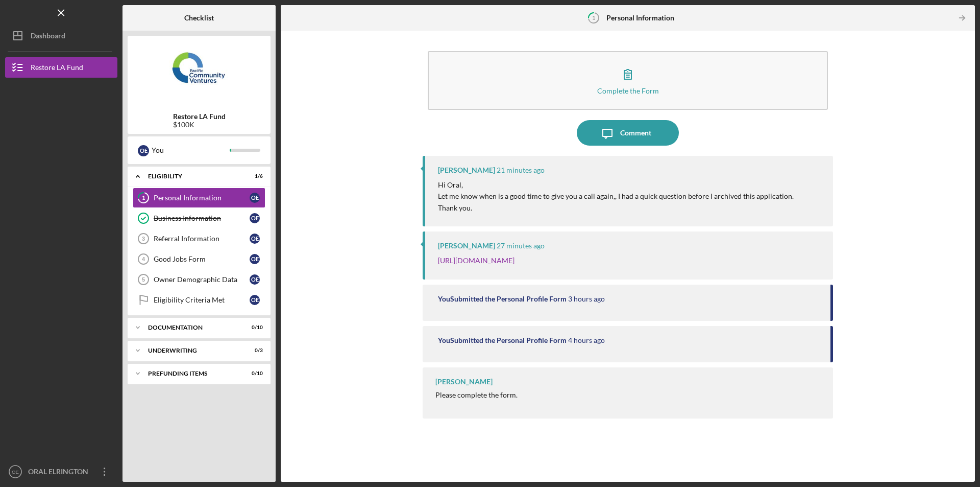  What do you see at coordinates (628, 80) in the screenshot?
I see `button: Complete the Form` at bounding box center [628, 80].